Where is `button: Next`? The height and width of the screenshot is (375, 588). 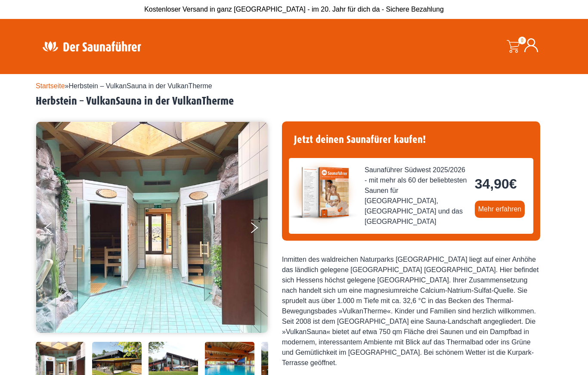
button: Next is located at coordinates (260, 230).